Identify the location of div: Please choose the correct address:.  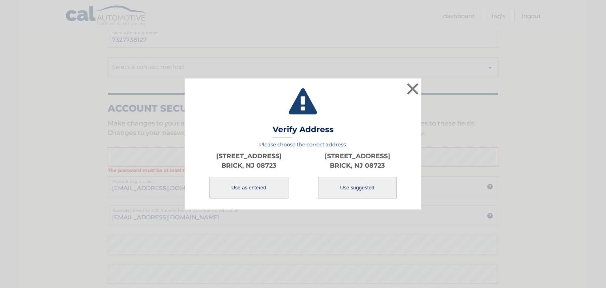
(303, 170).